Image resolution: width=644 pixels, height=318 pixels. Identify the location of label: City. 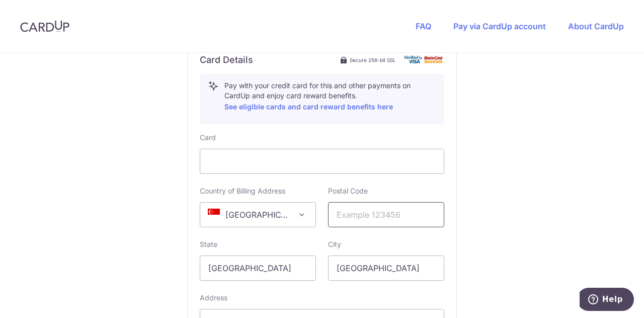
(334, 244).